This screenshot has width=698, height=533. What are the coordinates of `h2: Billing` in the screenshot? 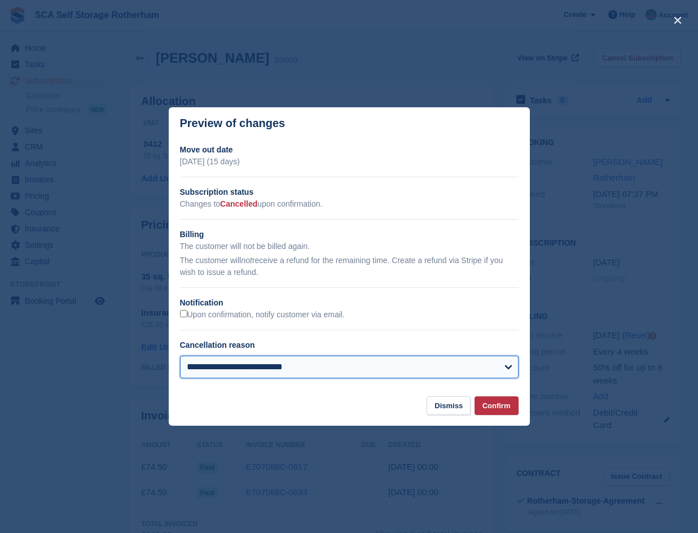 It's located at (349, 234).